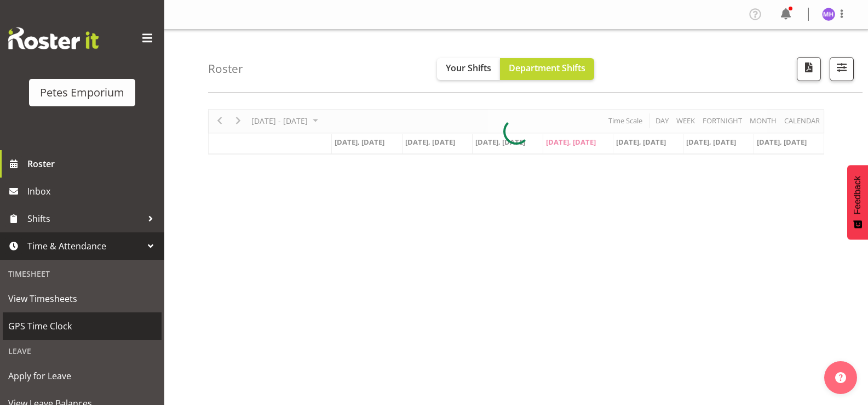 This screenshot has width=868, height=405. Describe the element at coordinates (841, 378) in the screenshot. I see `img: help-xxl-2.png` at that location.